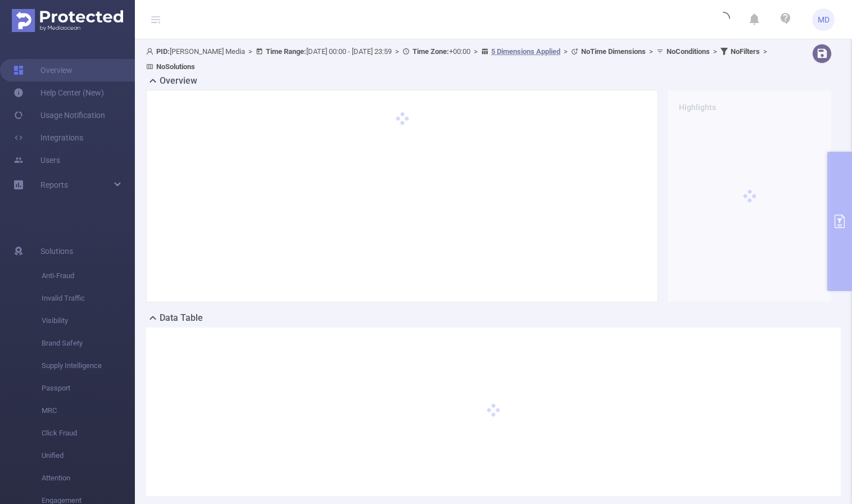 This screenshot has width=852, height=504. I want to click on a: Help Center (New), so click(59, 92).